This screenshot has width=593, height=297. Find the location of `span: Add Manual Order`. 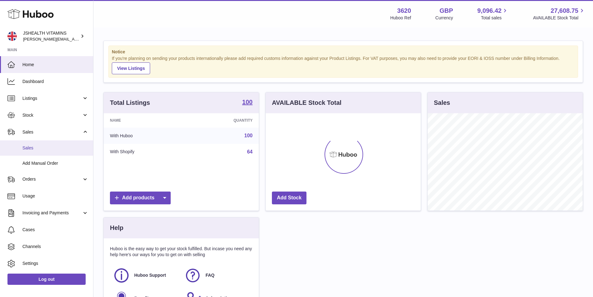

span: Add Manual Order is located at coordinates (55, 163).